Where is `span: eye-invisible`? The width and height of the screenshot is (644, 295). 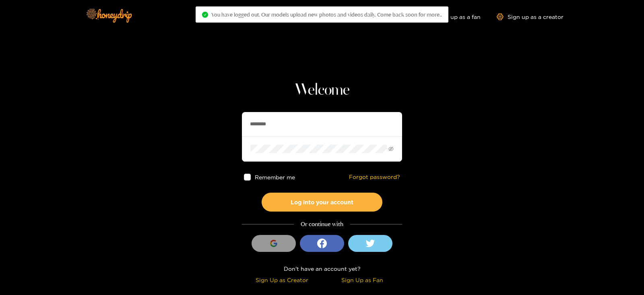 span: eye-invisible is located at coordinates (391, 149).